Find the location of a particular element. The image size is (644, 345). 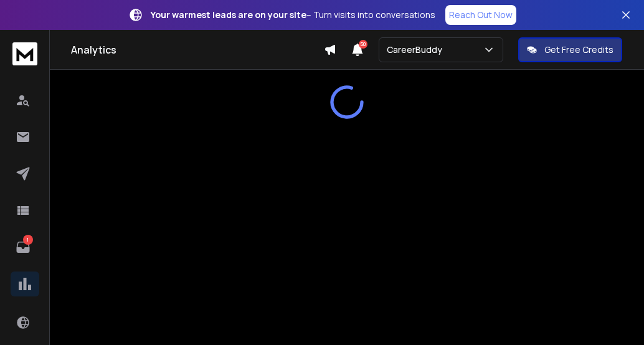

a: 1 is located at coordinates (23, 247).